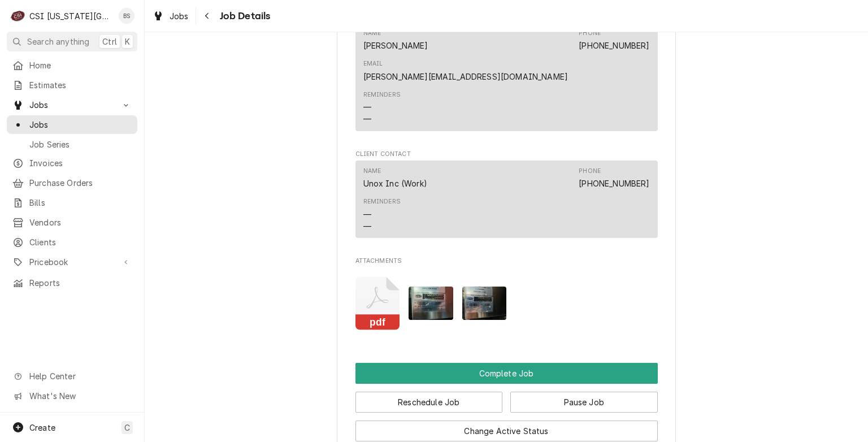  Describe the element at coordinates (506, 298) in the screenshot. I see `div: Attachments` at that location.